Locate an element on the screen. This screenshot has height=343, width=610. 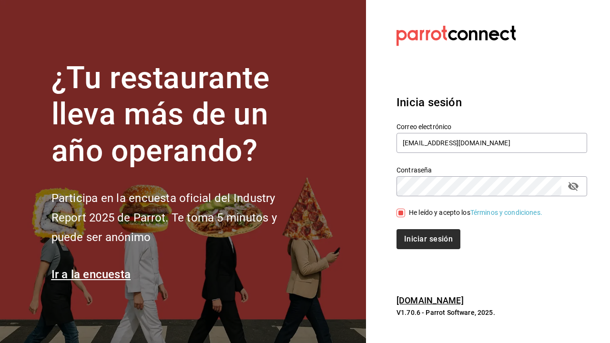
label: Correo electrónico is located at coordinates (492, 126).